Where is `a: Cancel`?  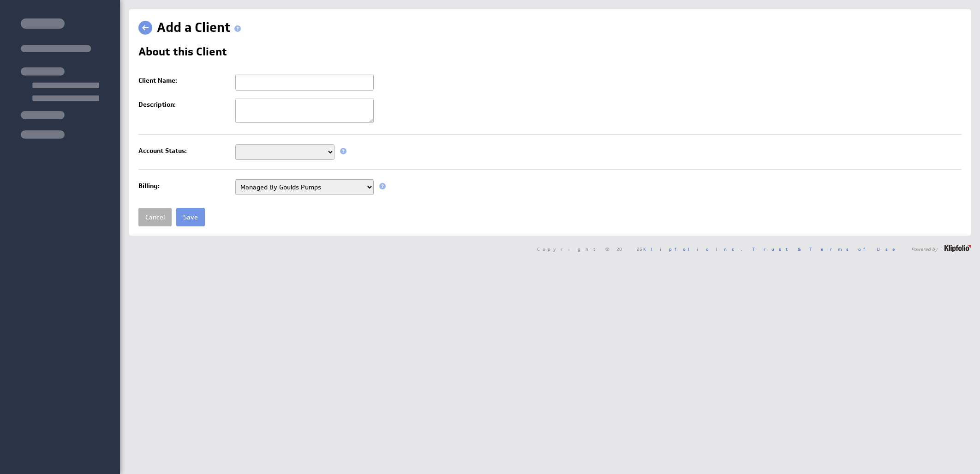 a: Cancel is located at coordinates (155, 217).